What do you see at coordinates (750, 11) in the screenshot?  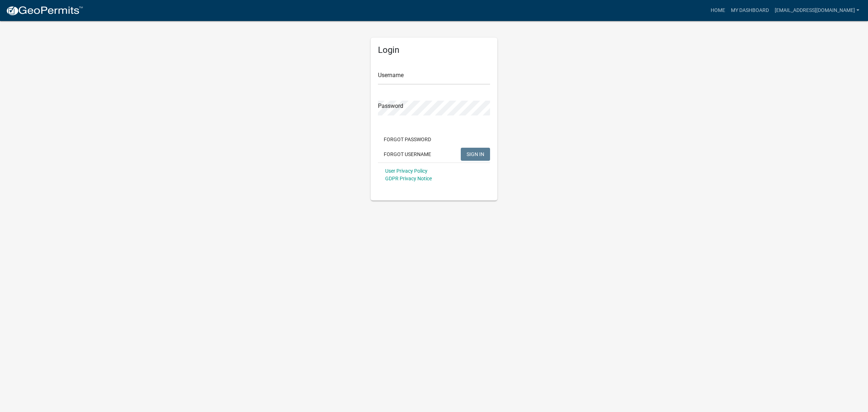 I see `a: My Dashboard` at bounding box center [750, 11].